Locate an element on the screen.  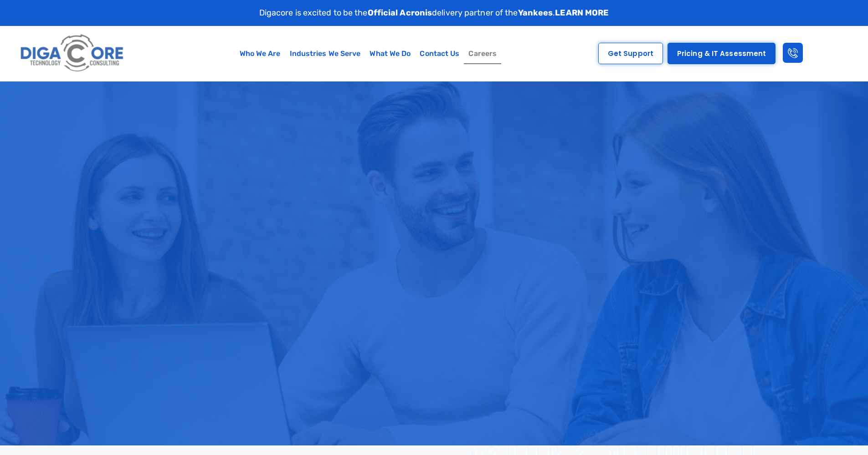
a: Contact Us is located at coordinates (439, 54).